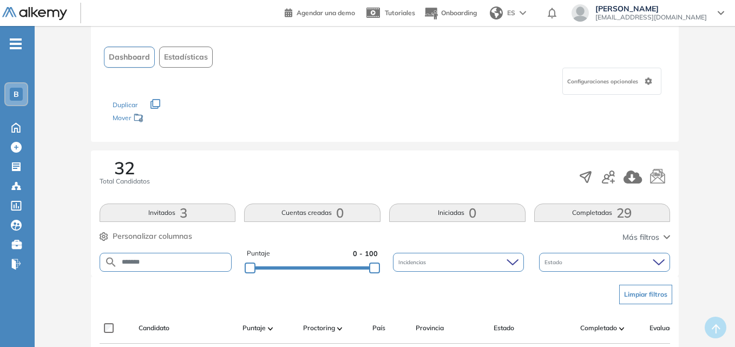  I want to click on button: Completadas29, so click(602, 213).